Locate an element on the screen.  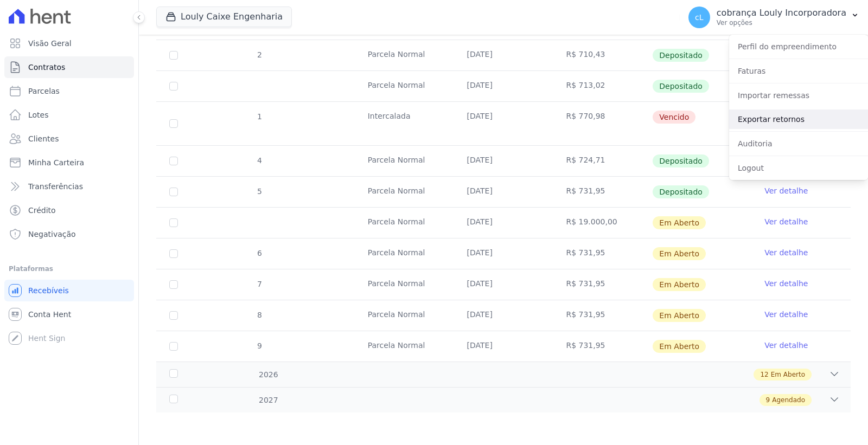
a: Faturas is located at coordinates (799, 71).